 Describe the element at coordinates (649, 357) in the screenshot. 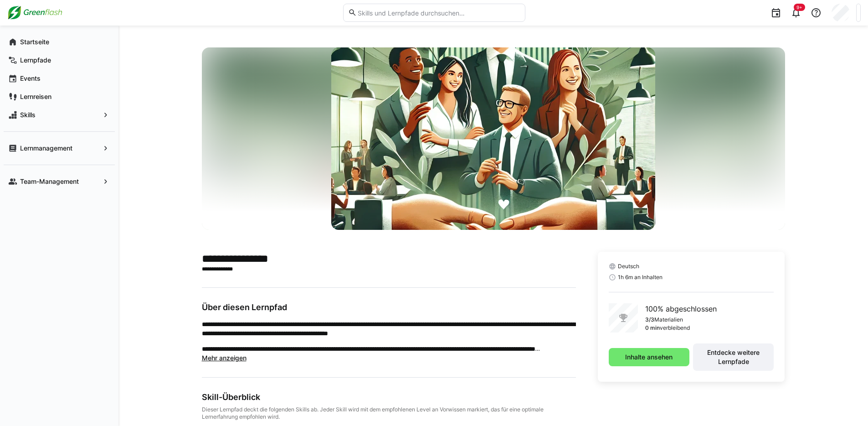

I see `button: Inhalte ansehen` at that location.